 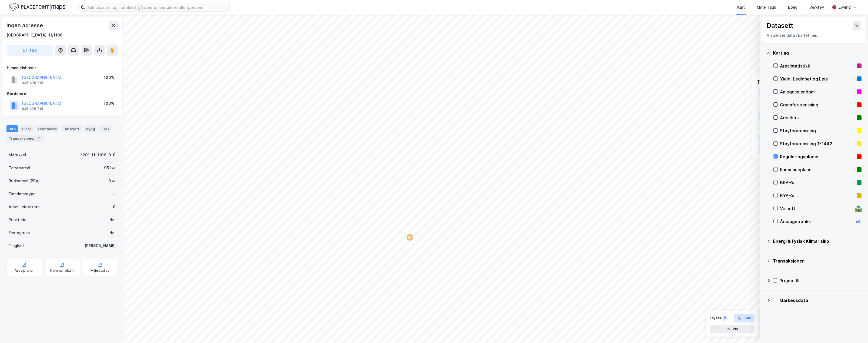 What do you see at coordinates (25, 26) in the screenshot?
I see `div: Ingen adresse` at bounding box center [25, 26].